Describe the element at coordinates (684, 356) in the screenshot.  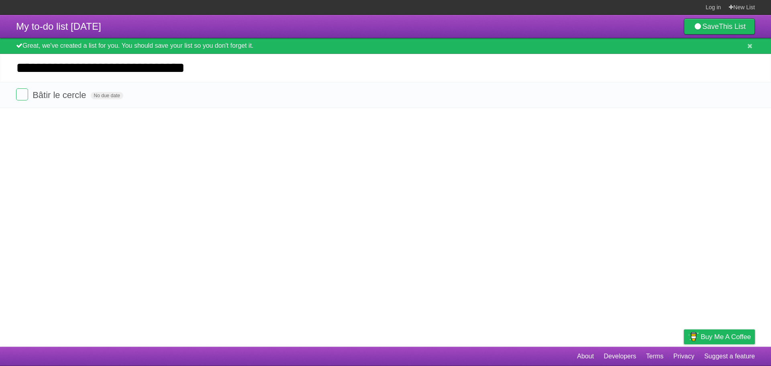
I see `a: Privacy` at that location.